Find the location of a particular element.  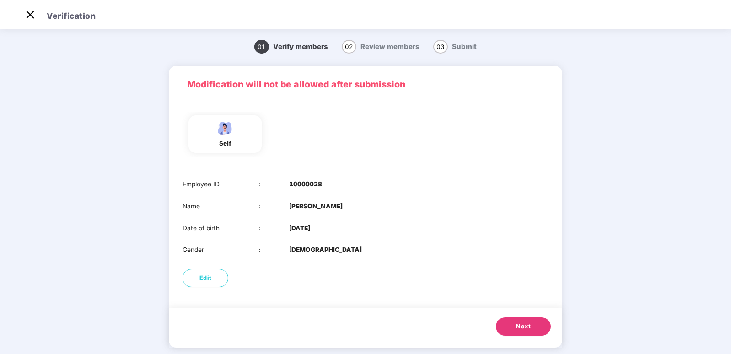

span: Verify members is located at coordinates (301, 46).